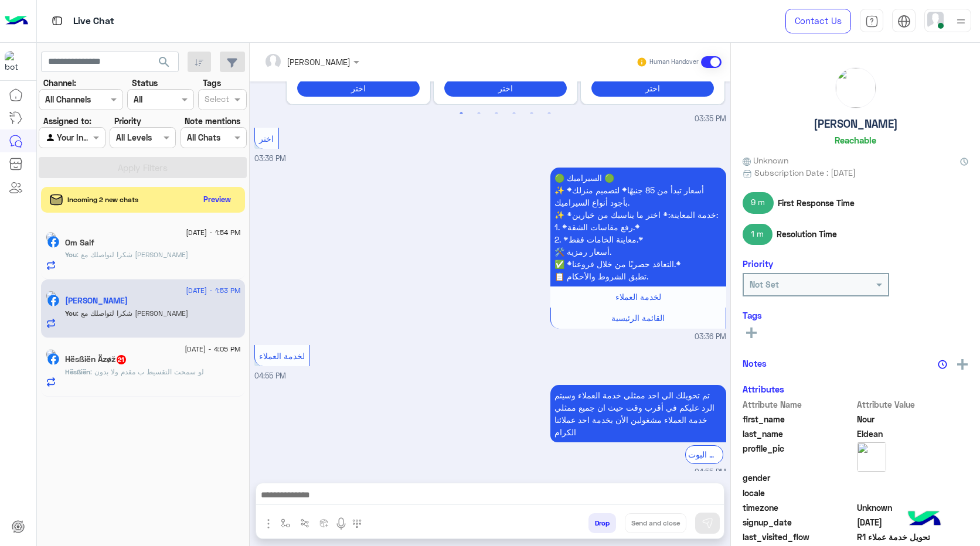 The height and width of the screenshot is (546, 980). I want to click on img: select flow, so click(285, 523).